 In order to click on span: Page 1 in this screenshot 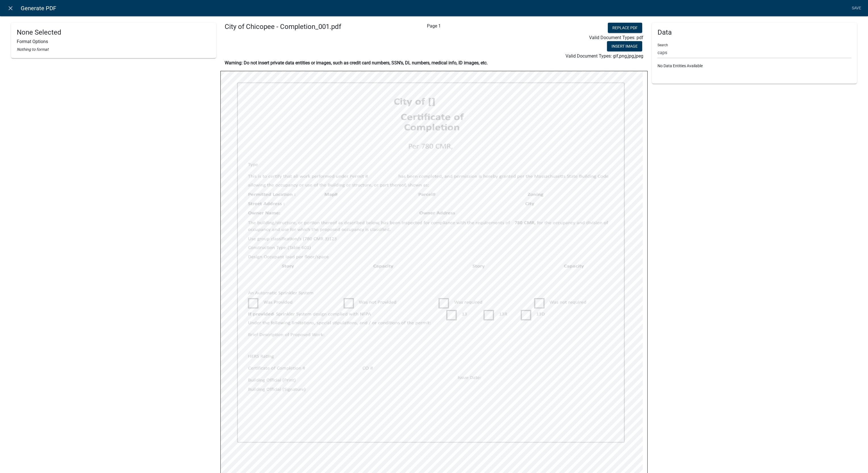, I will do `click(434, 26)`.